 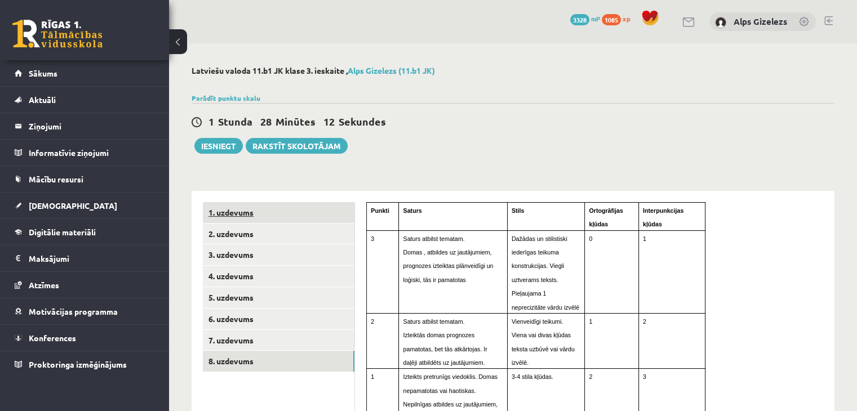 I want to click on a: 1085 xp, so click(x=619, y=19).